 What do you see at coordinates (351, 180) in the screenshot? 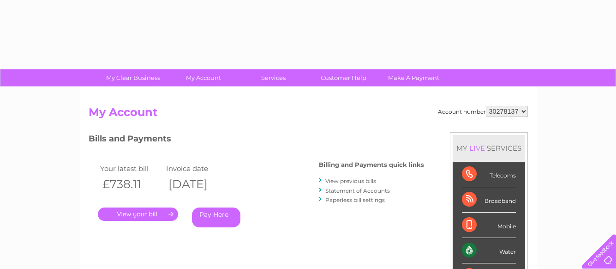
I see `a: View previous bills` at bounding box center [351, 180].